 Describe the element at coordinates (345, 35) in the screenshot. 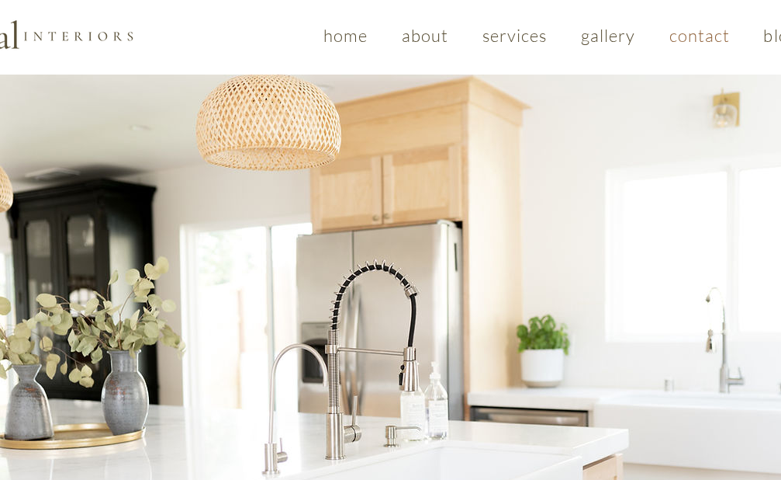

I see `span: home` at that location.